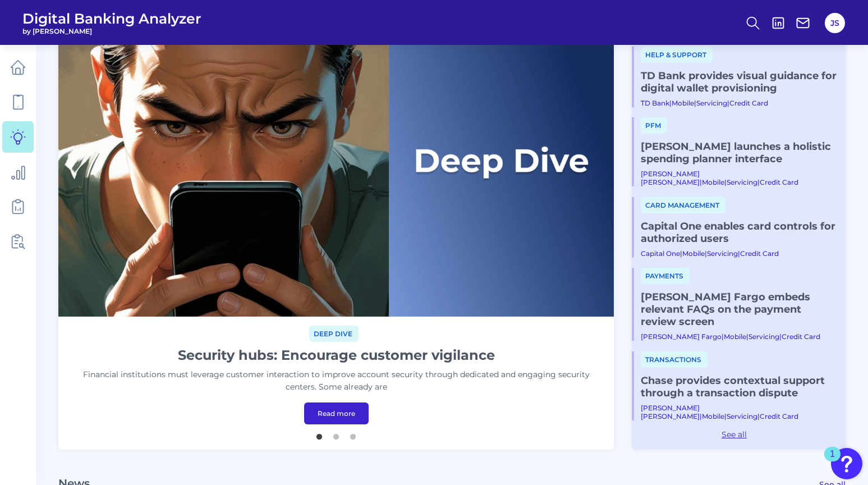 The image size is (868, 485). I want to click on a: Help & Support, so click(677, 54).